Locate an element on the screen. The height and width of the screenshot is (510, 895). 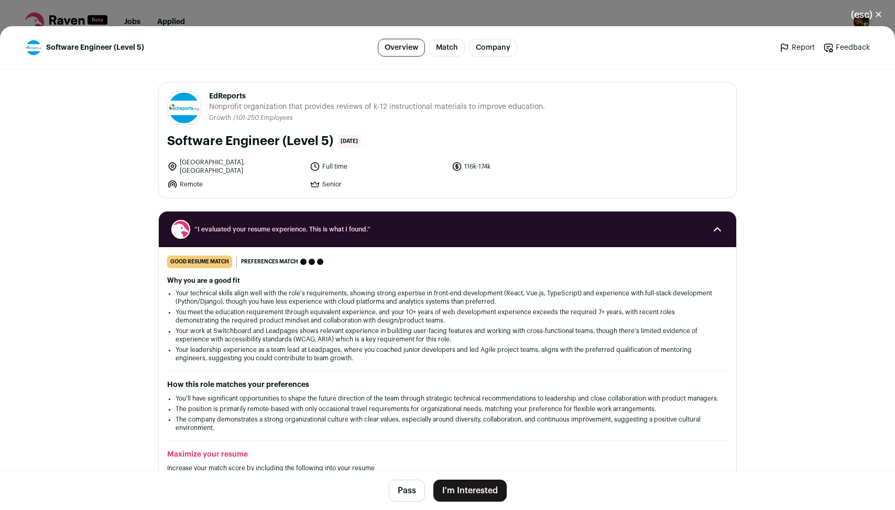
li: Your leadership experience as a team lead at Leadpages, where you coached junior developers and l... is located at coordinates (447, 354).